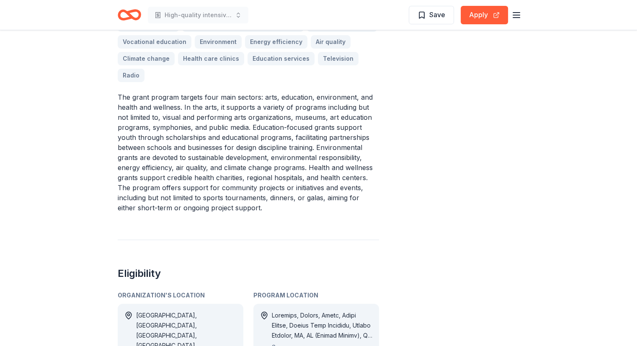 Image resolution: width=637 pixels, height=346 pixels. I want to click on div: Program Location, so click(316, 295).